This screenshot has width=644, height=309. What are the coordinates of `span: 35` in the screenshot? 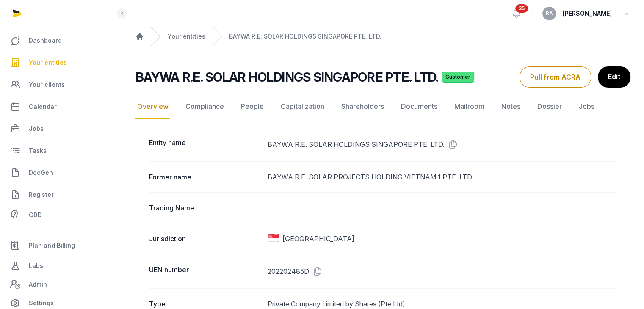 It's located at (521, 9).